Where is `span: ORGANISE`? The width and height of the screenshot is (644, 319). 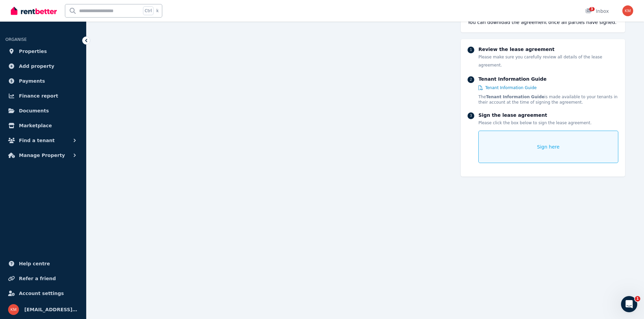 span: ORGANISE is located at coordinates (16, 40).